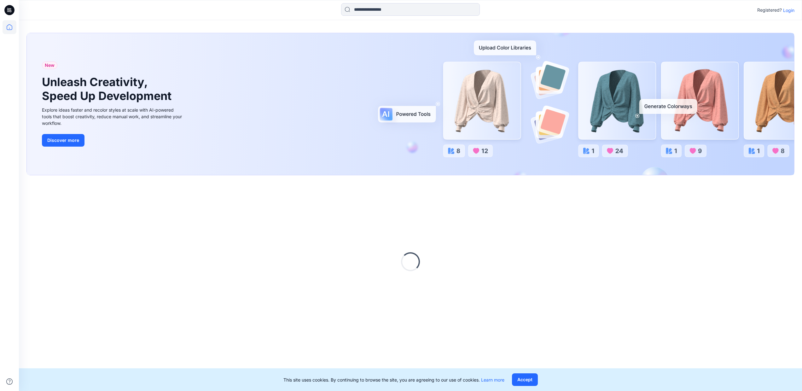 Image resolution: width=802 pixels, height=391 pixels. Describe the element at coordinates (394, 380) in the screenshot. I see `p: This site uses cookies. By continuing to browse the site, you are agreeing to our use of cookies.` at that location.